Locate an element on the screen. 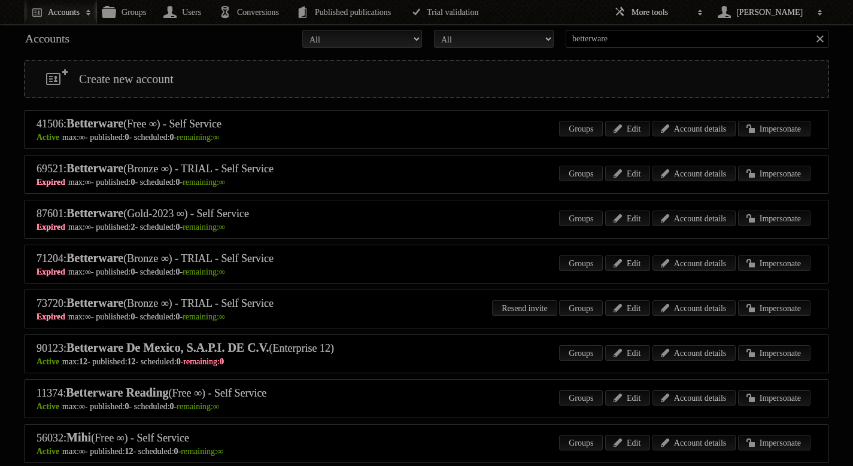 The height and width of the screenshot is (466, 853). h2: 73720: (Bronze ∞) - TRIAL - Self Service is located at coordinates (246, 304).